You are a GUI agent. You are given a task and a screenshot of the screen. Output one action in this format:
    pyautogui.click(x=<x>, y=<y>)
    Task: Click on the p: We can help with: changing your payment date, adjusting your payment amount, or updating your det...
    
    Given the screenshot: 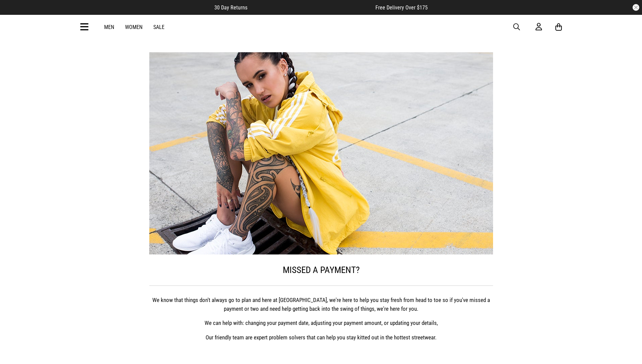 What is the action you would take?
    pyautogui.click(x=321, y=323)
    